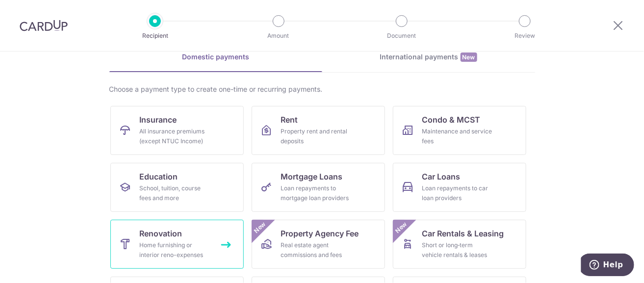  I want to click on a: RenovationHome furnishing or interior reno-expenses, so click(177, 244).